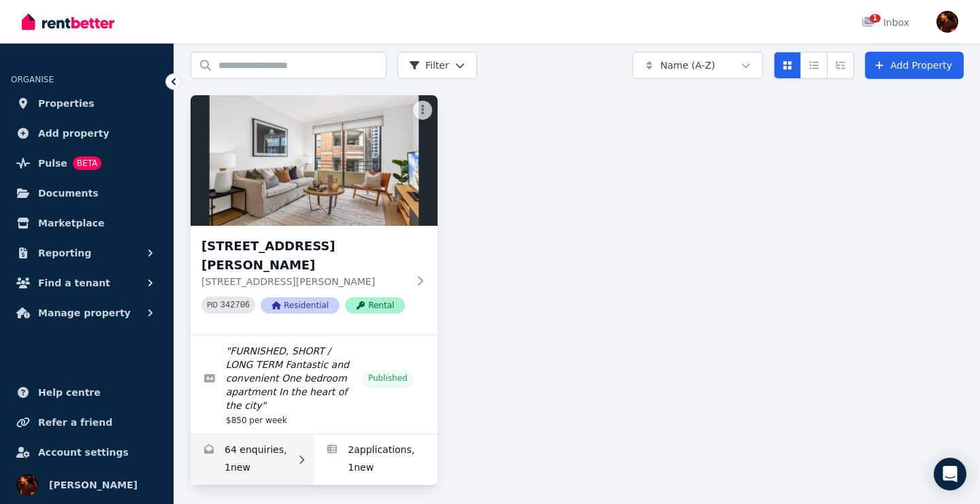  What do you see at coordinates (87, 164) in the screenshot?
I see `span: BETA` at bounding box center [87, 164].